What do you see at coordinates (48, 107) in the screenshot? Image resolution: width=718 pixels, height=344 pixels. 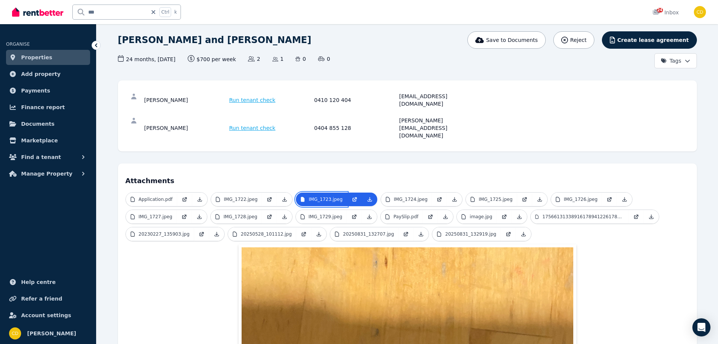 I see `a: Finance report` at bounding box center [48, 107].